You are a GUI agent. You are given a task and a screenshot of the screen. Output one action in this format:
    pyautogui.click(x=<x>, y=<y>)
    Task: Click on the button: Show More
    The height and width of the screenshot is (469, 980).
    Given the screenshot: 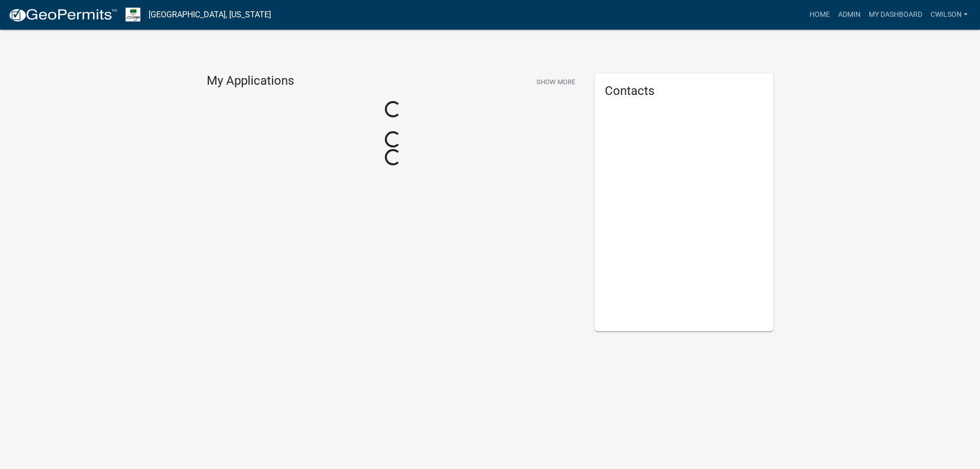 What is the action you would take?
    pyautogui.click(x=555, y=82)
    